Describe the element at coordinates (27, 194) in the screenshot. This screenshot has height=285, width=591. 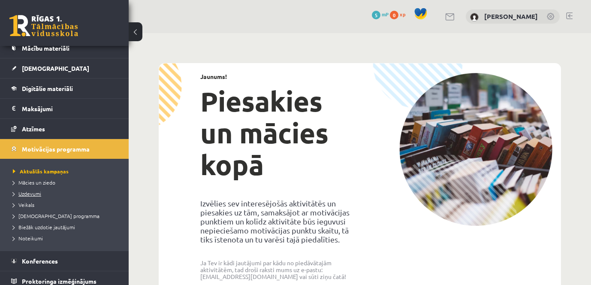
I see `span: Uzdevumi` at that location.